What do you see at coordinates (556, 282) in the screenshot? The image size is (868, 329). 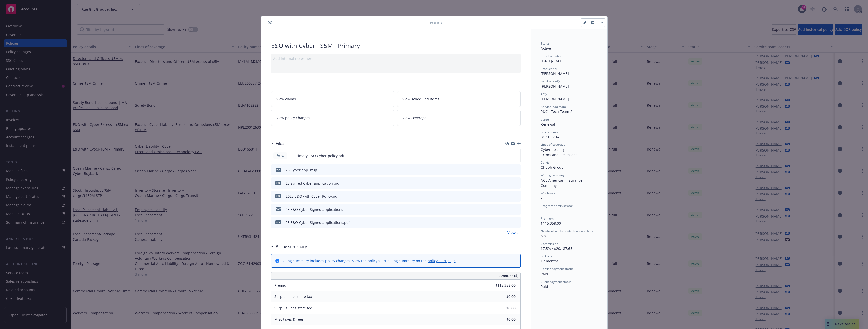 I see `span: Client payment status` at bounding box center [556, 282].